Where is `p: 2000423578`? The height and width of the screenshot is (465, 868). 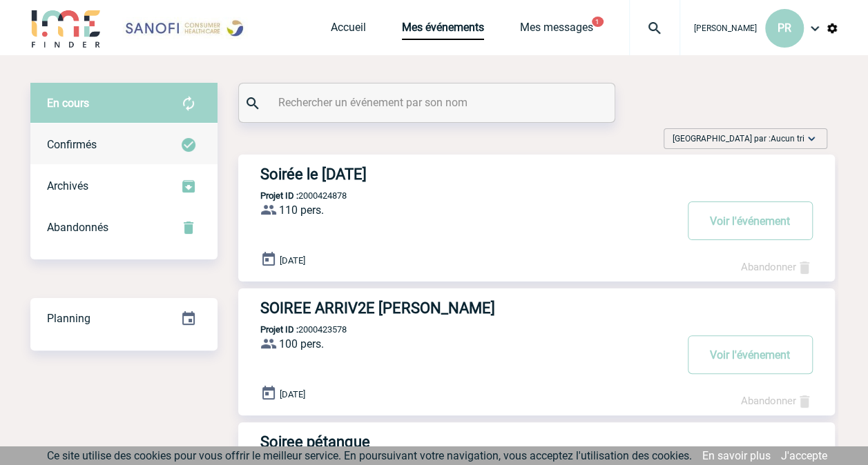 p: 2000423578 is located at coordinates (292, 329).